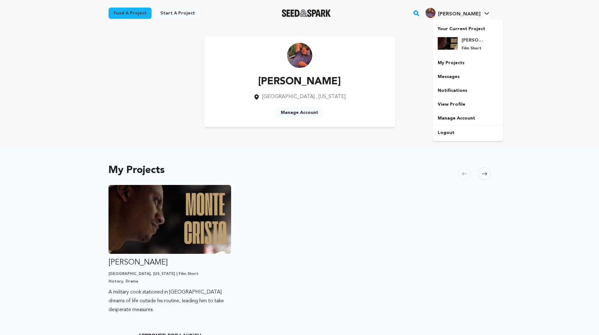  Describe the element at coordinates (448, 43) in the screenshot. I see `img: ab02c2ddab87e11f.jpg` at that location.